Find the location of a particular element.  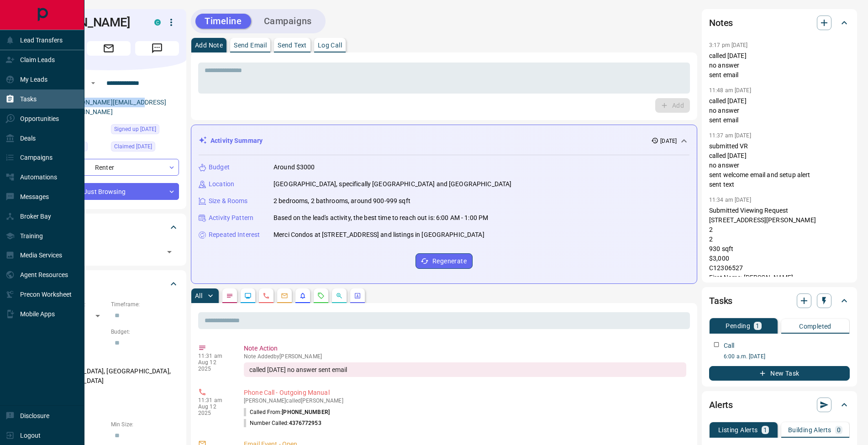

p: 0 is located at coordinates (838, 430).